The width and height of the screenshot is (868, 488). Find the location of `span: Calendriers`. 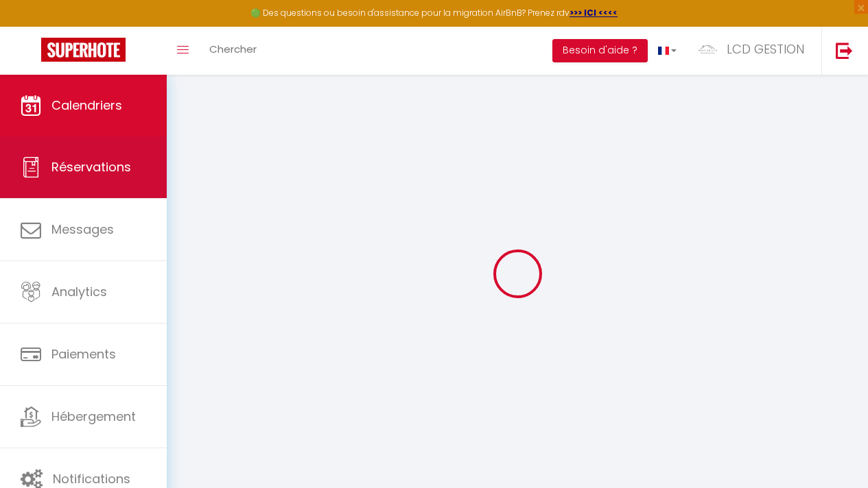

span: Calendriers is located at coordinates (87, 105).